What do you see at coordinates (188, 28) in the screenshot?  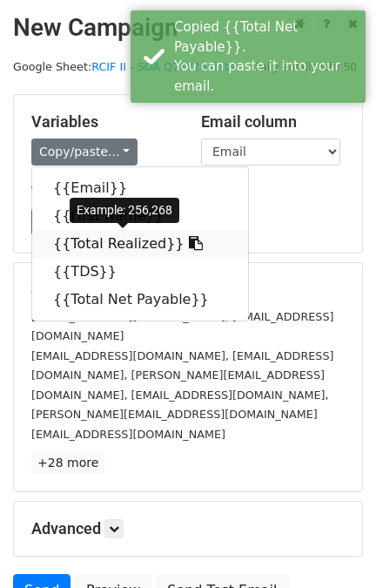 I see `h2: New Campaign` at bounding box center [188, 28].